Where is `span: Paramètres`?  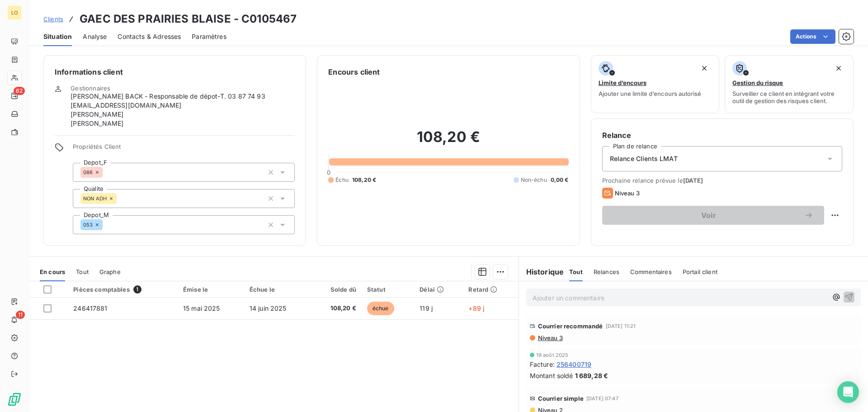 span: Paramètres is located at coordinates (209, 37).